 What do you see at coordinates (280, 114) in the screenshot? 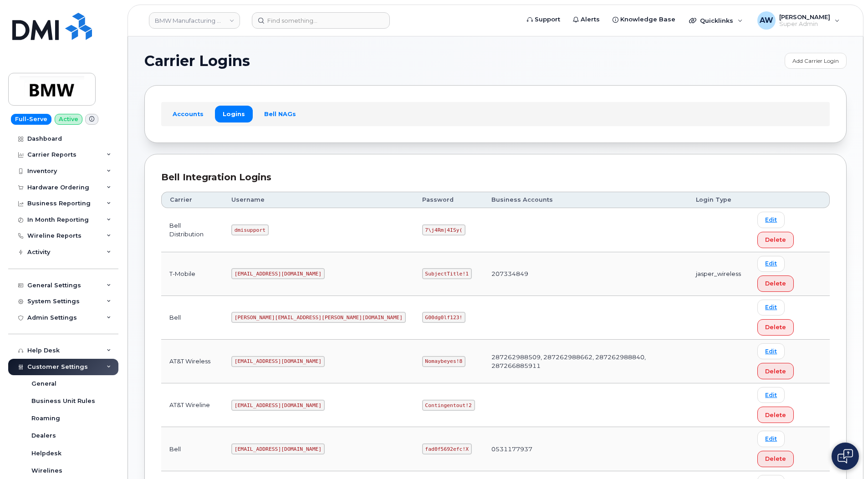
I see `a: Bell NAGs` at bounding box center [280, 114].